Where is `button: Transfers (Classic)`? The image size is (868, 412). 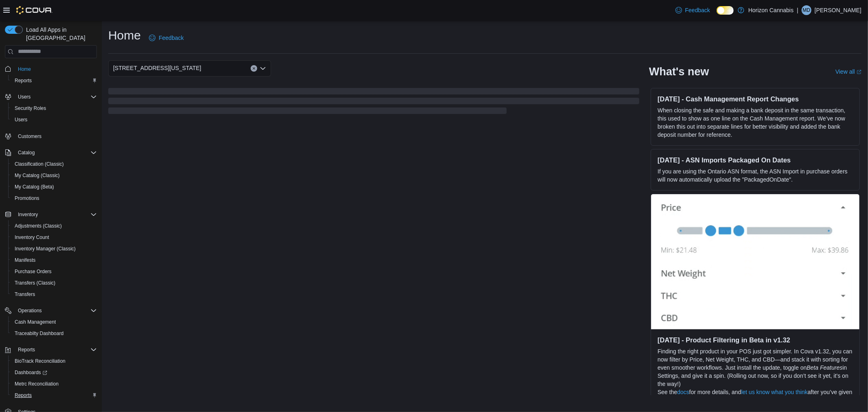 button: Transfers (Classic) is located at coordinates (55, 283).